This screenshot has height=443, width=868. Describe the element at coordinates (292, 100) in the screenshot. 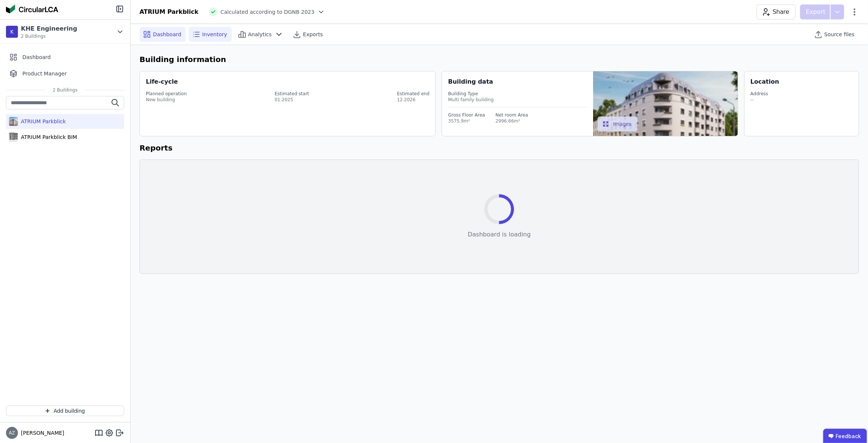

I see `div: 01.2025` at that location.